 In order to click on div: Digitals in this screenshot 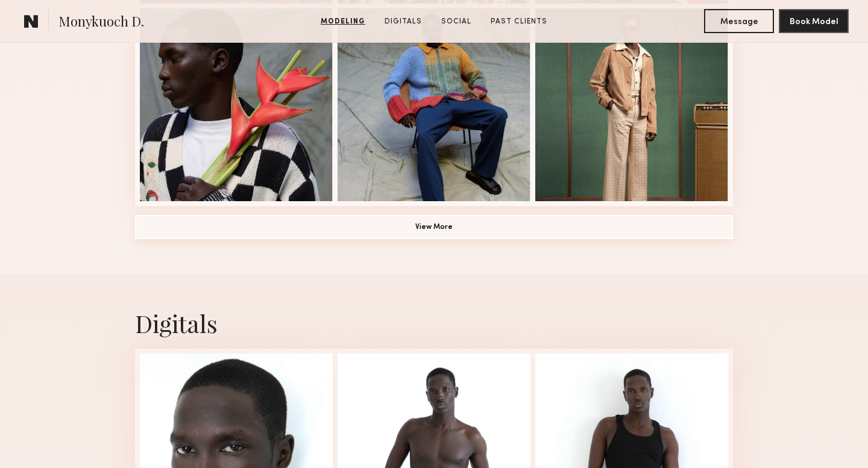, I will do `click(434, 323)`.